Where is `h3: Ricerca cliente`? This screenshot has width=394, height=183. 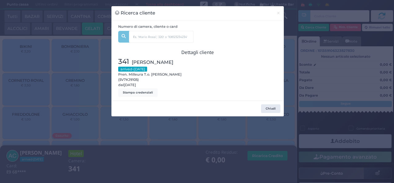
h3: Ricerca cliente is located at coordinates (135, 13).